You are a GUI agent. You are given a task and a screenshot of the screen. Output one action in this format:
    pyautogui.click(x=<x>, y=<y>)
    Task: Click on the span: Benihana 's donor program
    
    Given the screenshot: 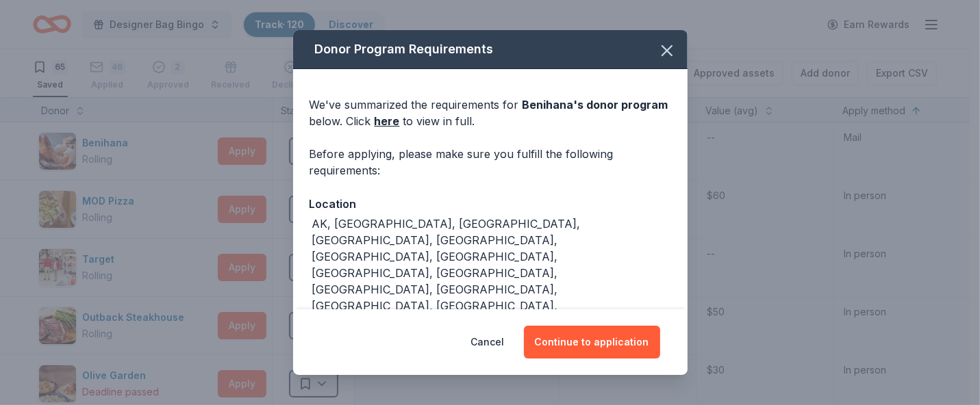 What is the action you would take?
    pyautogui.click(x=596, y=104)
    